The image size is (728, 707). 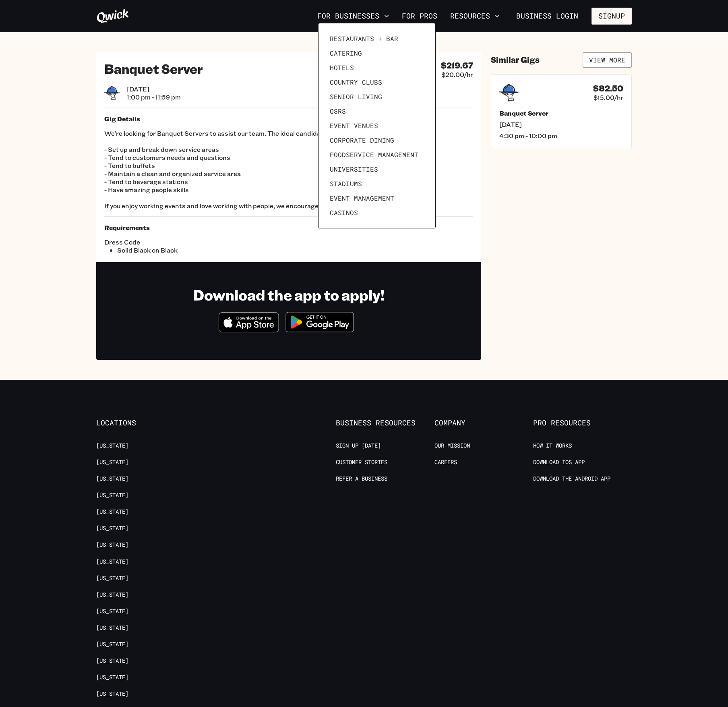 I want to click on span: Senior Living, so click(x=356, y=97).